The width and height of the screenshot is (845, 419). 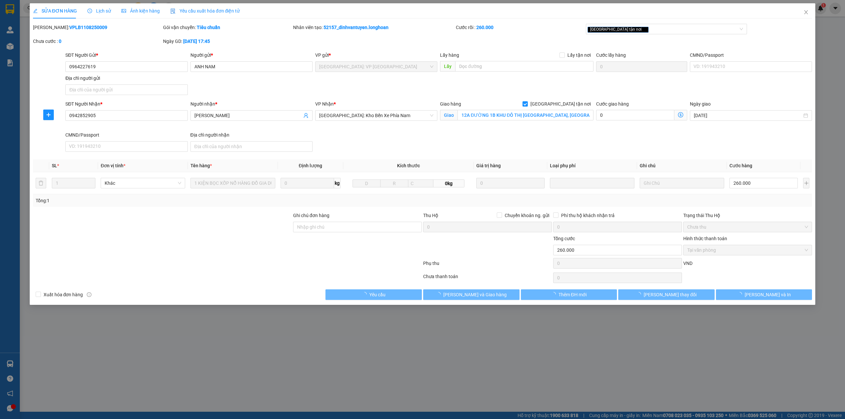 What do you see at coordinates (487, 279) in the screenshot?
I see `div: Chưa thanh toán` at bounding box center [487, 279].